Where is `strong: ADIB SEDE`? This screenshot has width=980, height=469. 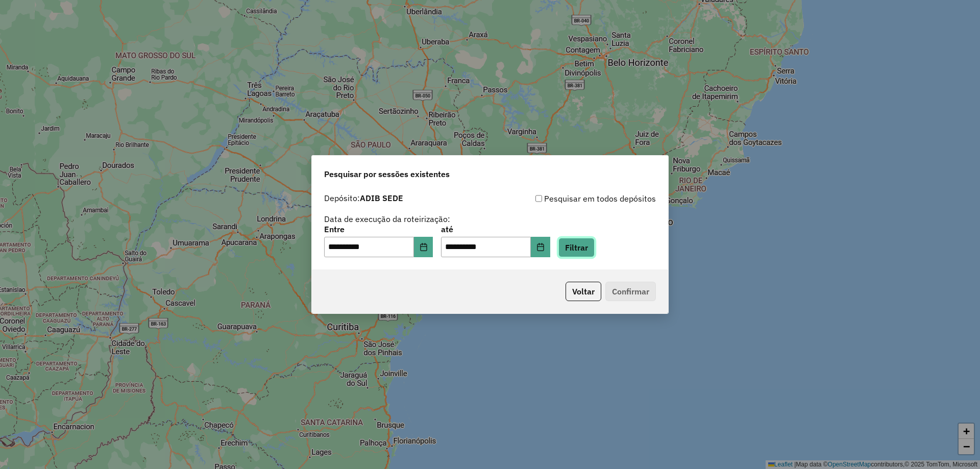
strong: ADIB SEDE is located at coordinates (381, 198).